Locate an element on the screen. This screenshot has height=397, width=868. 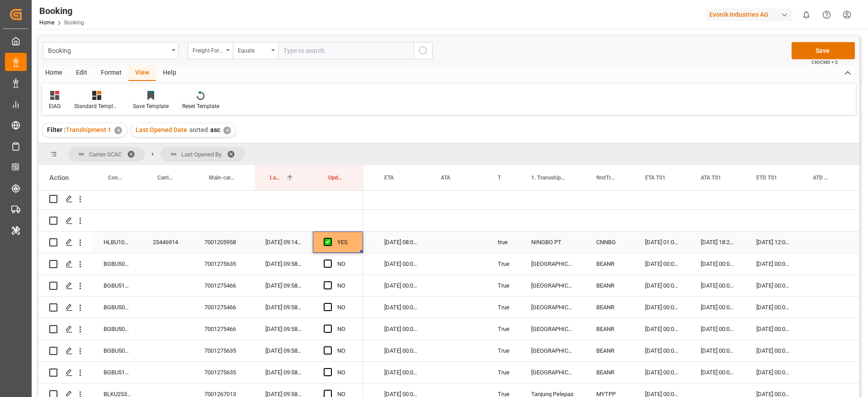
span: Container No. is located at coordinates (115, 178).